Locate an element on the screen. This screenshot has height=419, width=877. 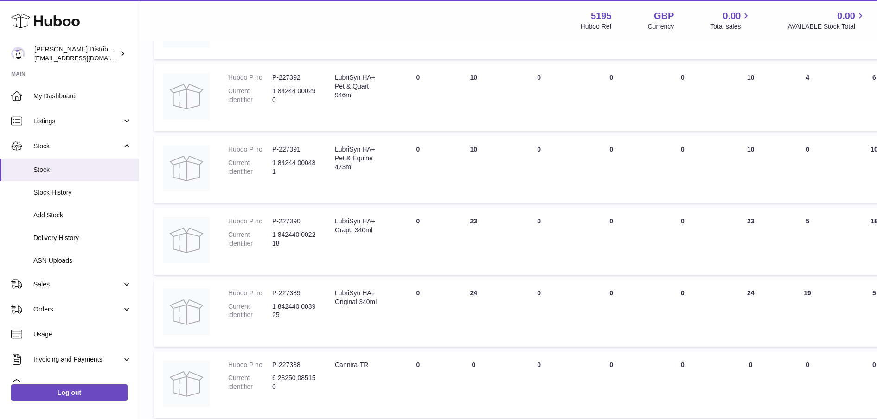
dd: P-227391 is located at coordinates (294, 149).